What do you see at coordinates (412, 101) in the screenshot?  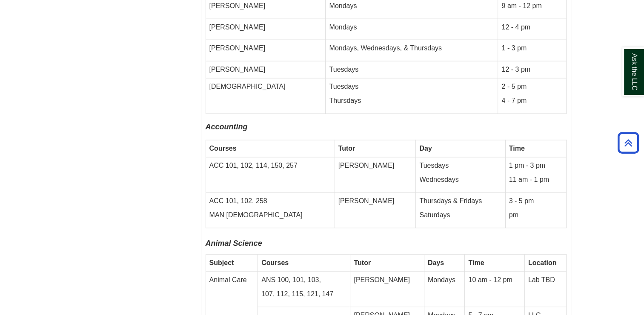 I see `p: Thursdays` at bounding box center [412, 101].